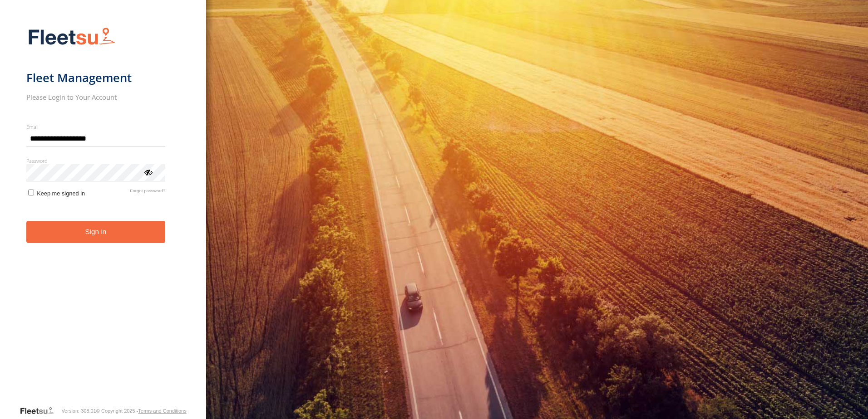 This screenshot has width=868, height=419. What do you see at coordinates (95, 126) in the screenshot?
I see `label: Email` at bounding box center [95, 126].